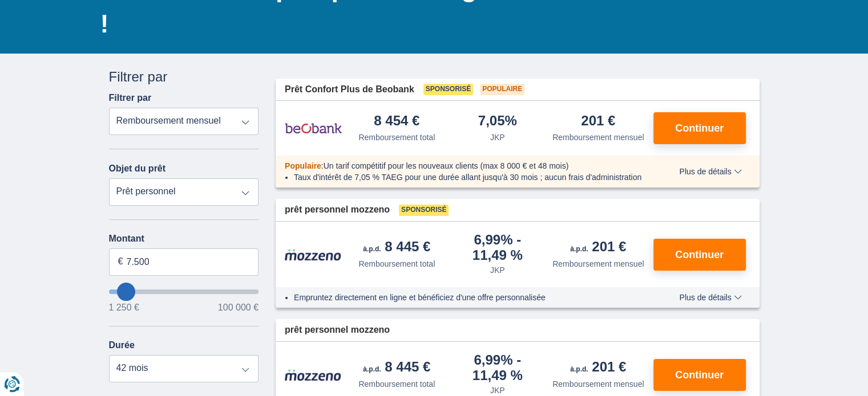  What do you see at coordinates (468, 177) in the screenshot?
I see `font: Taux d'intérêt de 7,05 % TAEG pour une durée allant jusqu'à 30 mois ; aucun frais d'administration` at bounding box center [468, 177].